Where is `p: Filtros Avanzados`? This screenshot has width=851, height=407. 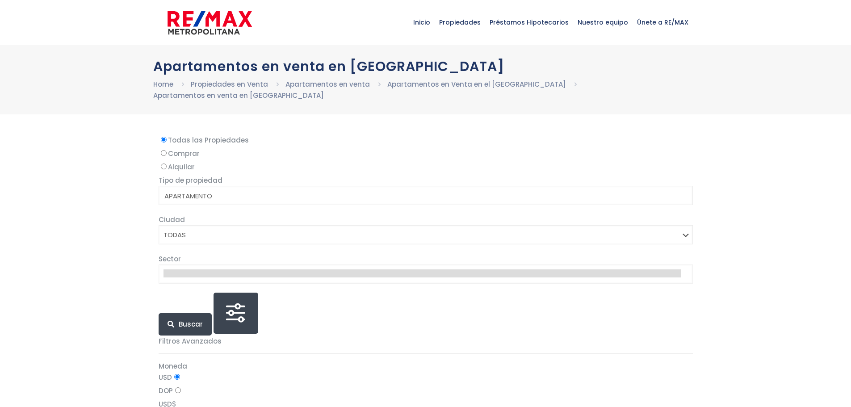 p: Filtros Avanzados is located at coordinates (425, 341).